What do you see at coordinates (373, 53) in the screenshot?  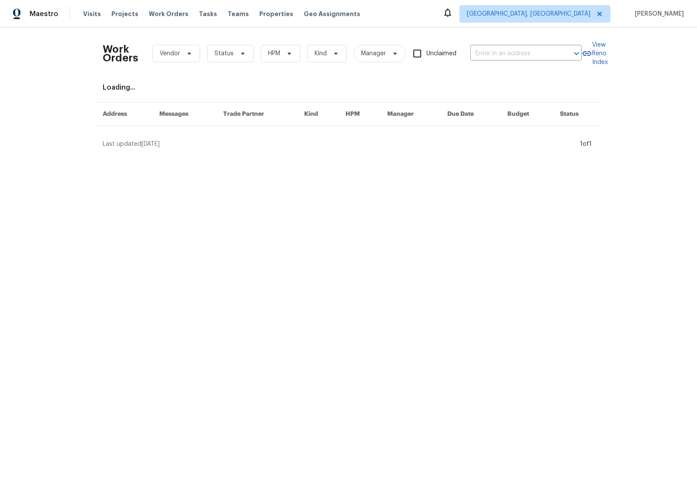 I see `span: Manager` at bounding box center [373, 53].